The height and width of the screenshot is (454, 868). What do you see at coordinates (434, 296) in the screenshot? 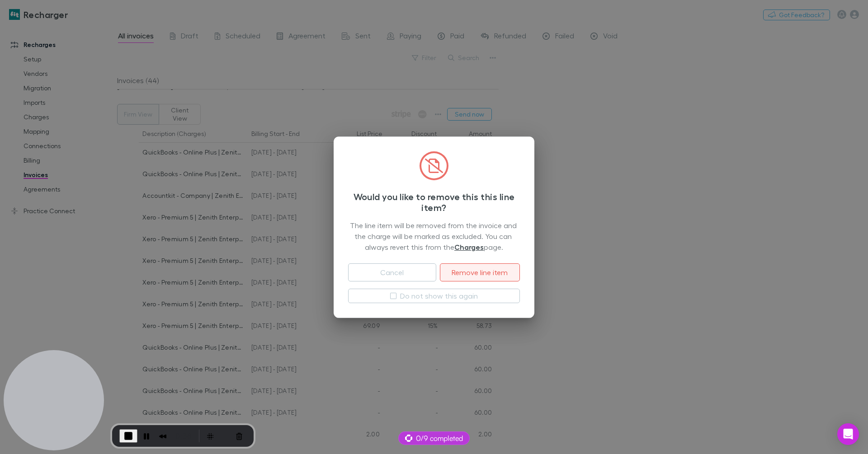
I see `button: Do not show this again` at bounding box center [434, 296].